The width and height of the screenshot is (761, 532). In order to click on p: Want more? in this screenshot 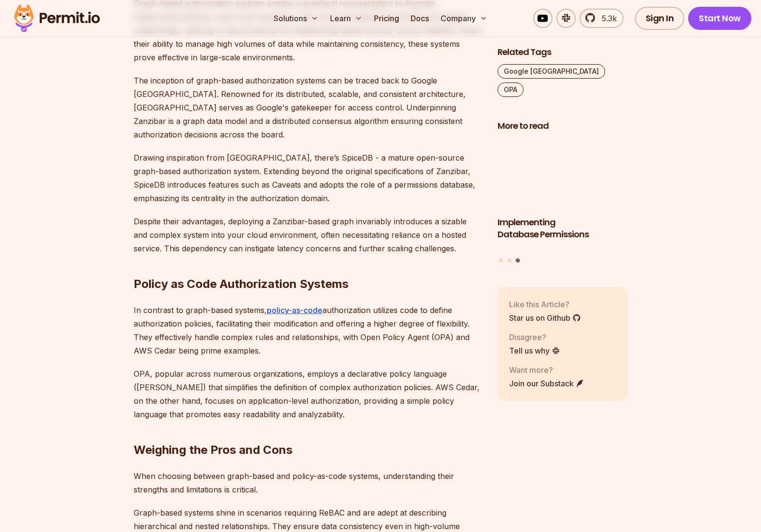, I will do `click(546, 370)`.